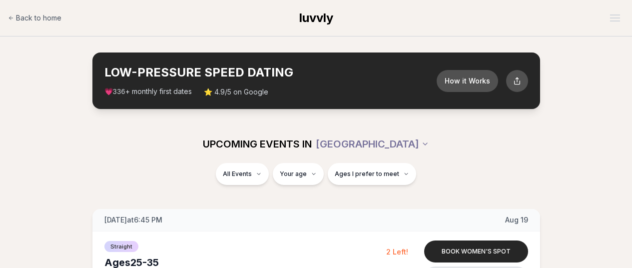 The image size is (632, 268). What do you see at coordinates (34, 18) in the screenshot?
I see `a: Back to home` at bounding box center [34, 18].